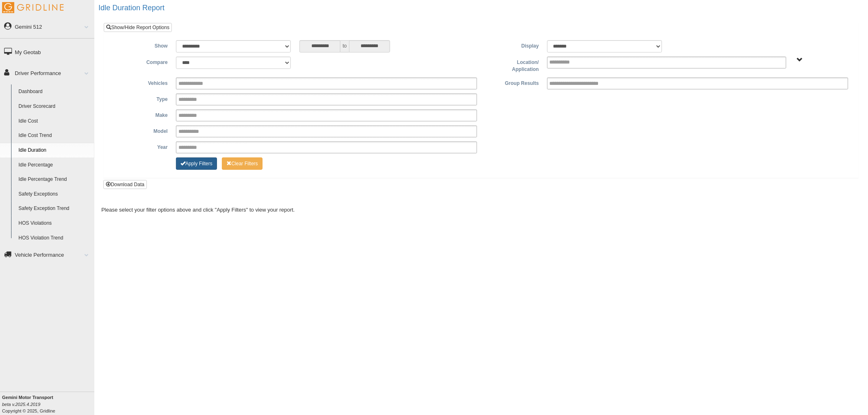 Image resolution: width=868 pixels, height=415 pixels. I want to click on a: Idle Duration, so click(54, 151).